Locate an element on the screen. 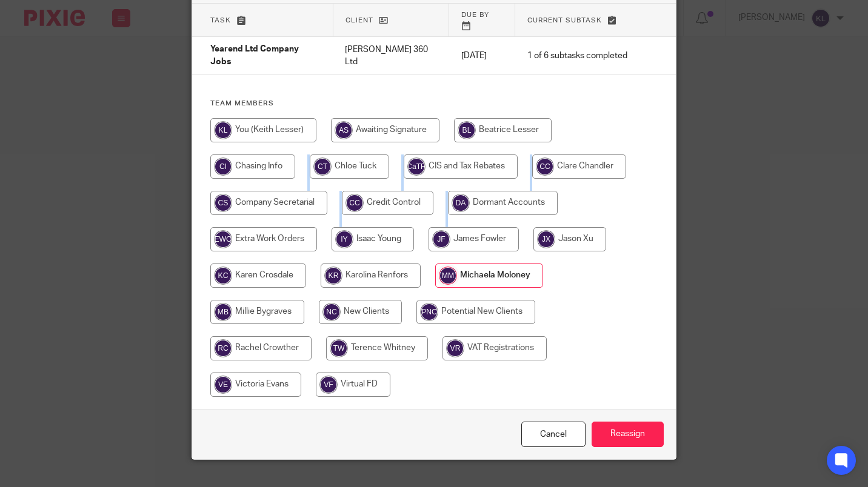 The width and height of the screenshot is (868, 487). span: Task is located at coordinates (221, 20).